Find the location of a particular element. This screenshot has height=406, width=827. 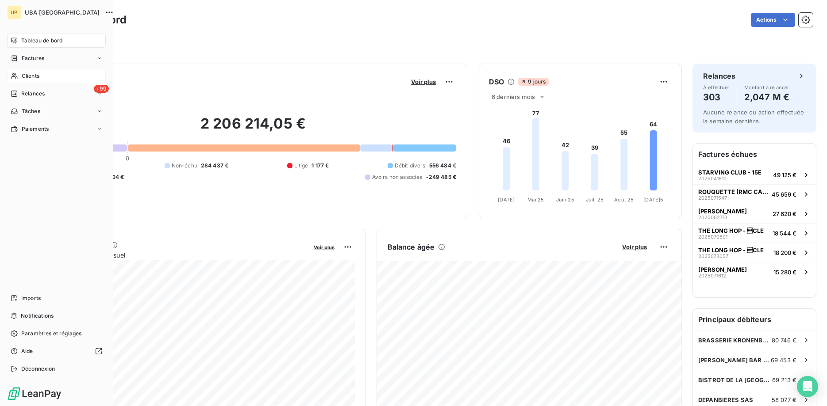

span: 284 437 € is located at coordinates (215, 166).